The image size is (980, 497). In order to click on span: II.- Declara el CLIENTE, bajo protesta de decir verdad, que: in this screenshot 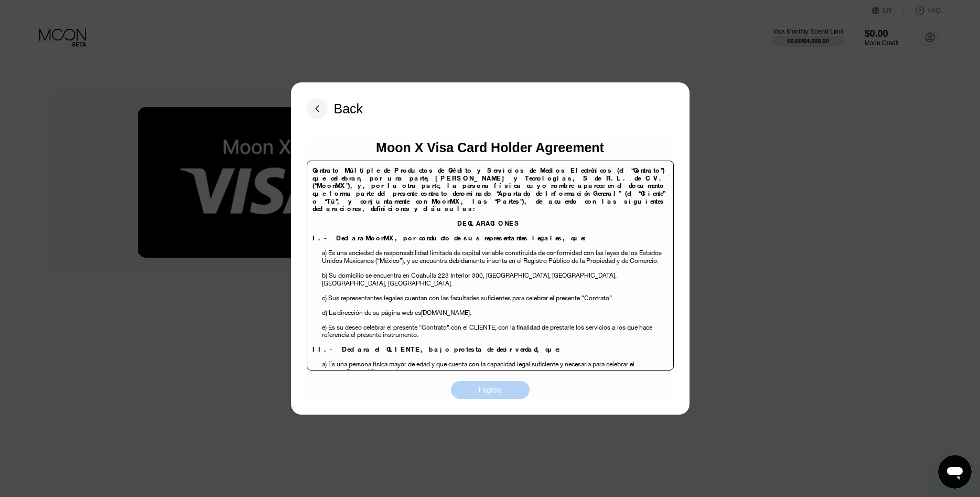, I will do `click(437, 349)`.